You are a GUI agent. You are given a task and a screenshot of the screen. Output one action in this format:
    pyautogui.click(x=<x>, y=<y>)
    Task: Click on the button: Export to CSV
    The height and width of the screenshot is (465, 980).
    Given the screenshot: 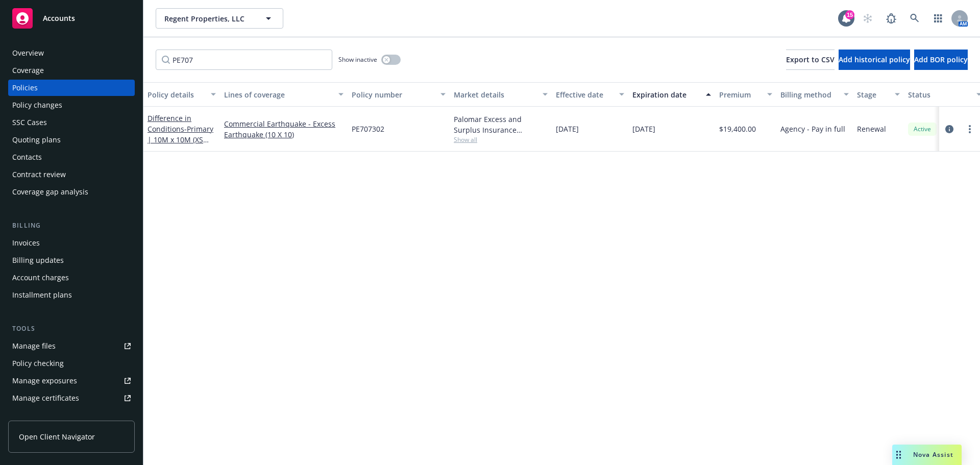 What is the action you would take?
    pyautogui.click(x=810, y=59)
    